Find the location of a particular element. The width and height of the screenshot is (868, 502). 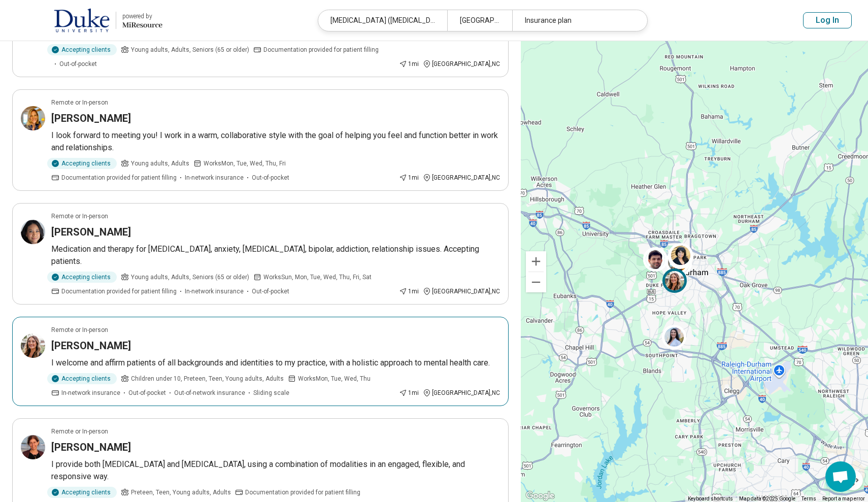

button: Zoom out is located at coordinates (536, 282).